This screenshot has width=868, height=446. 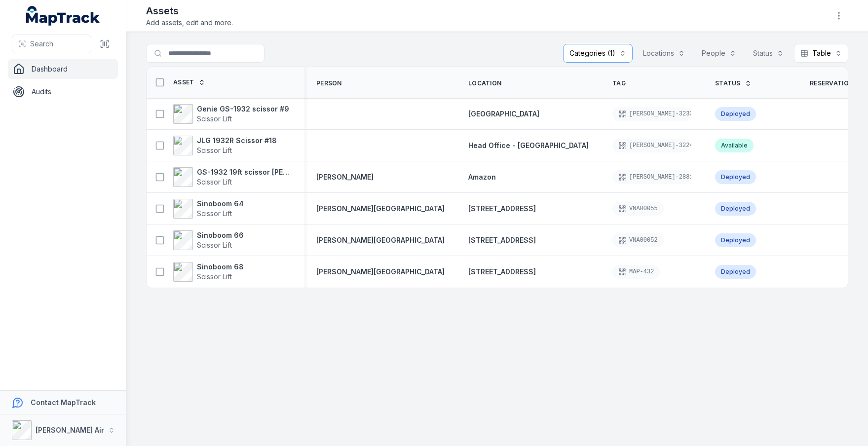 I want to click on div: Close, so click(x=179, y=25).